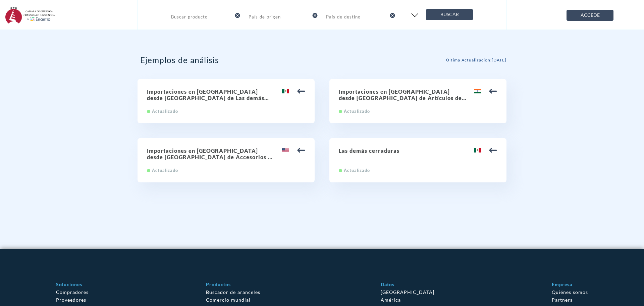 The image size is (644, 306). I want to click on span: Accede, so click(590, 15).